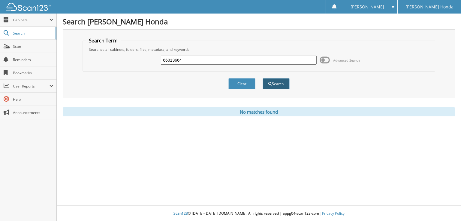 This screenshot has height=221, width=461. I want to click on span: Scan, so click(33, 46).